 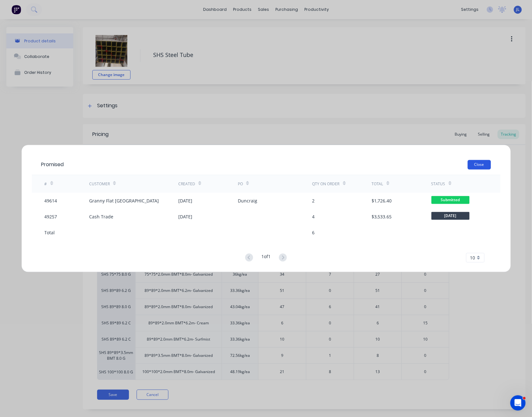 I want to click on div: $3,533.65, so click(x=382, y=217).